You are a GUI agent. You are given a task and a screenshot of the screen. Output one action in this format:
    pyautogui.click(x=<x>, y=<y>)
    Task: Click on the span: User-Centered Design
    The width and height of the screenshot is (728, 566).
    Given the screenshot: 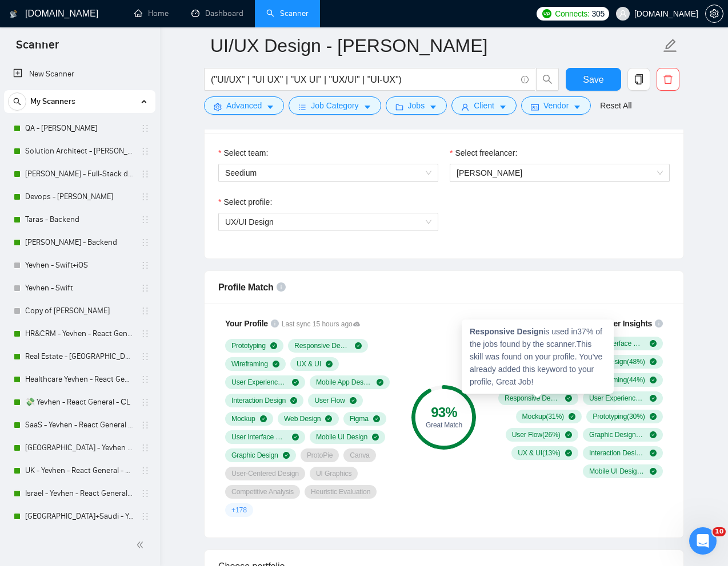 What is the action you would take?
    pyautogui.click(x=265, y=474)
    